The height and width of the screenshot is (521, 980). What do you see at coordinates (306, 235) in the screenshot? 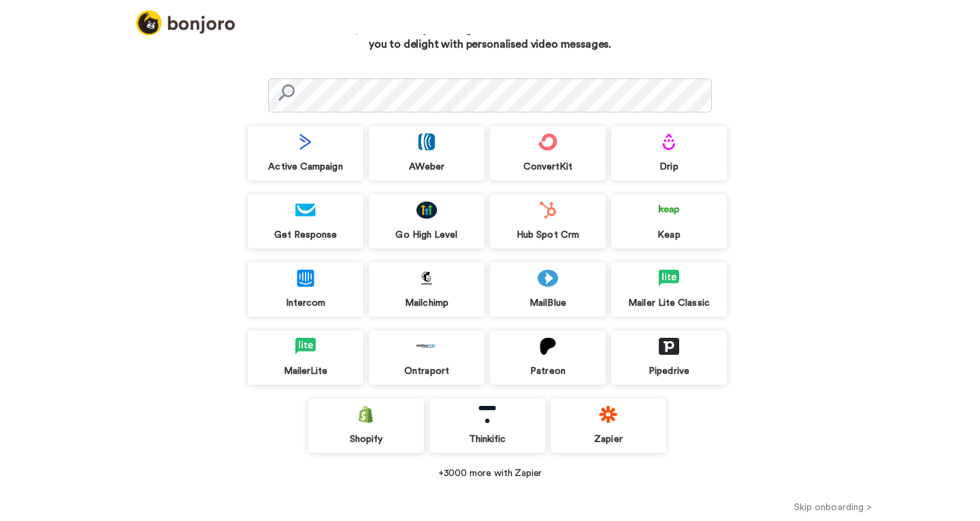
I see `div: Get Response` at bounding box center [306, 235].